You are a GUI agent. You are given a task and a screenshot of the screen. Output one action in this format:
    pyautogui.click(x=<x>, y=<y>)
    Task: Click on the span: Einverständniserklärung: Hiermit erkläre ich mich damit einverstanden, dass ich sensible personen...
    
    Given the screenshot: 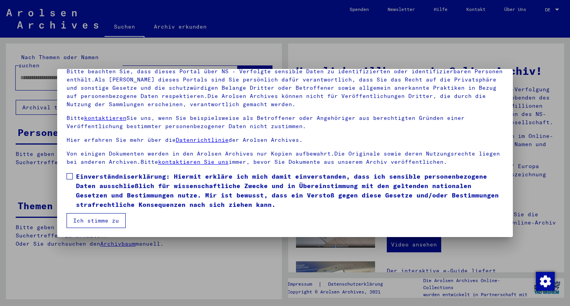 What is the action you would take?
    pyautogui.click(x=290, y=190)
    